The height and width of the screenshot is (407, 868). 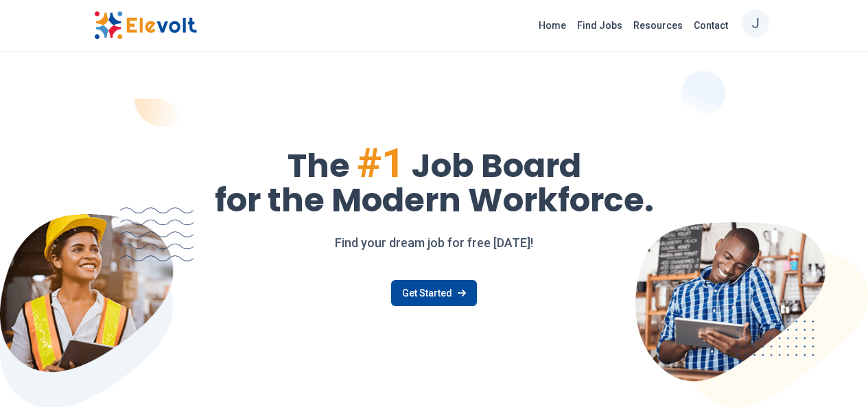 What do you see at coordinates (756, 23) in the screenshot?
I see `button: J` at bounding box center [756, 23].